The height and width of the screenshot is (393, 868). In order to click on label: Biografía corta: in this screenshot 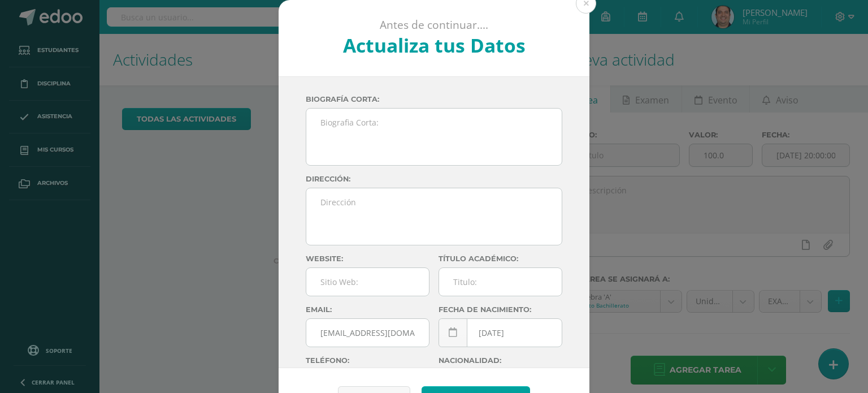, I will do `click(434, 99)`.